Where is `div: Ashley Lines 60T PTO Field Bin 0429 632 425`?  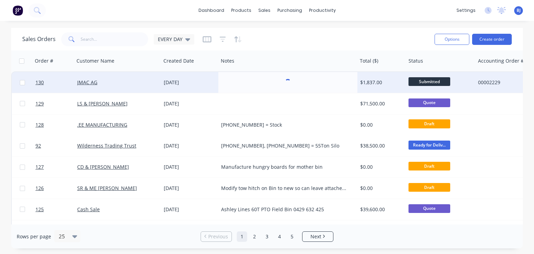 div: Ashley Lines 60T PTO Field Bin 0429 632 425 is located at coordinates (285, 209).